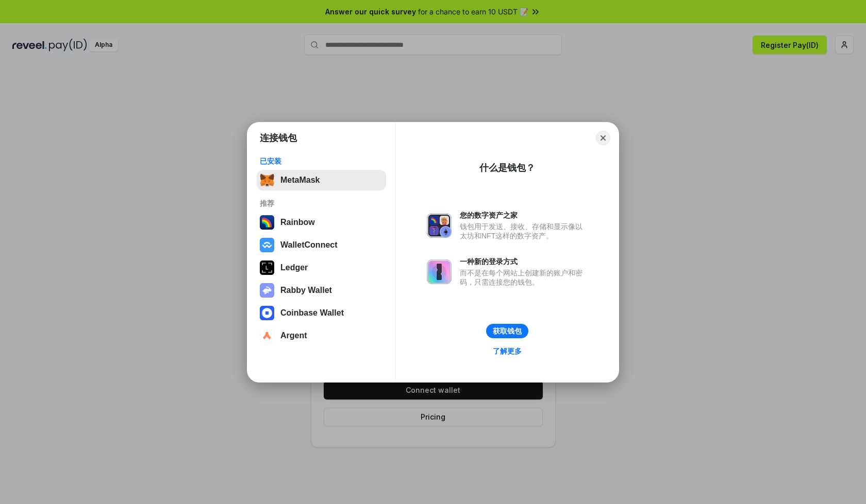  What do you see at coordinates (267, 268) in the screenshot?
I see `img: svg+xml,%3Csvg%20xmlns%3D%22http%3A%2F%2Fwww.w3.org%2F2000%2Fsvg%22%20width%3D%2228%22%20height%3...` at bounding box center [267, 268].